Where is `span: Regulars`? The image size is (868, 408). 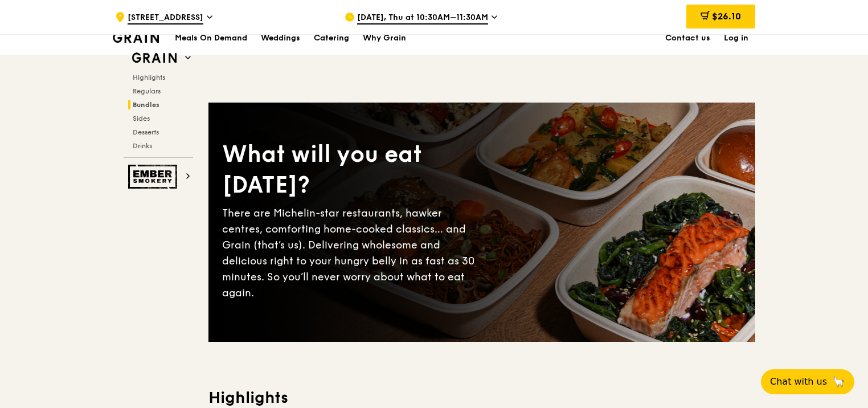 span: Regulars is located at coordinates (146, 91).